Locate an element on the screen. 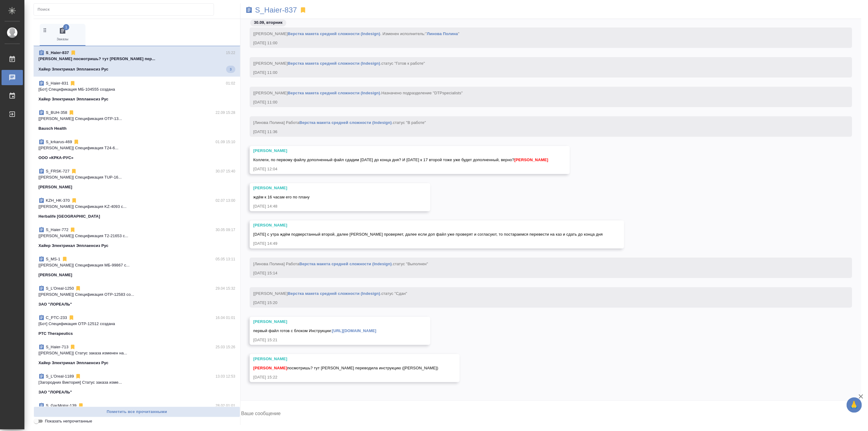  p: KZH_HK-370 is located at coordinates (58, 200).